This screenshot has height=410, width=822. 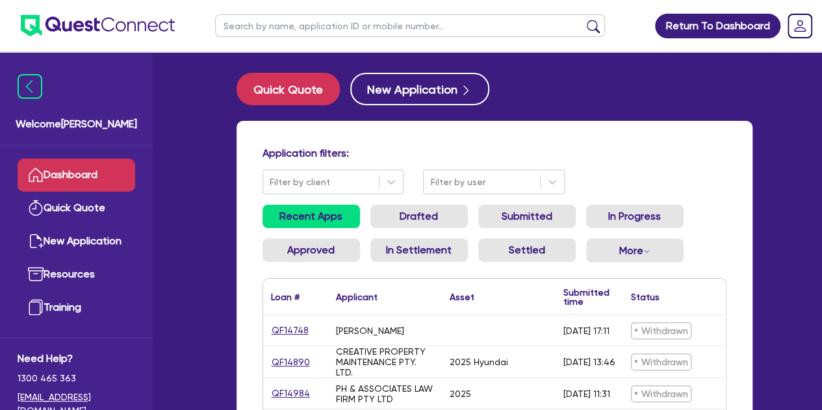 I want to click on a: Approved, so click(x=311, y=250).